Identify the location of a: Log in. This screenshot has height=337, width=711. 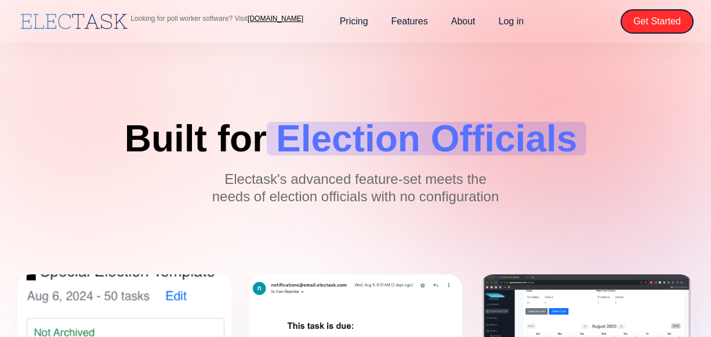
(512, 21).